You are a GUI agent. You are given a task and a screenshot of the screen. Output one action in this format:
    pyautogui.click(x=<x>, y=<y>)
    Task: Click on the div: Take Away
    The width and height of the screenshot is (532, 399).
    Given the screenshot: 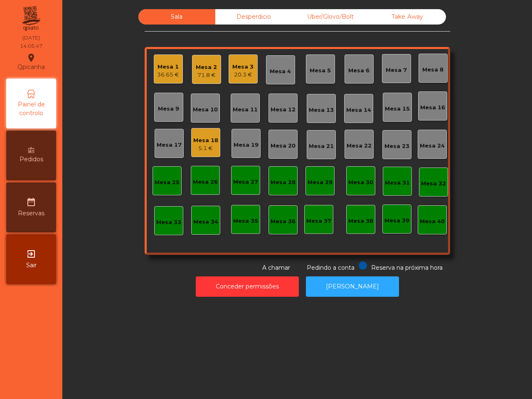 What is the action you would take?
    pyautogui.click(x=407, y=17)
    